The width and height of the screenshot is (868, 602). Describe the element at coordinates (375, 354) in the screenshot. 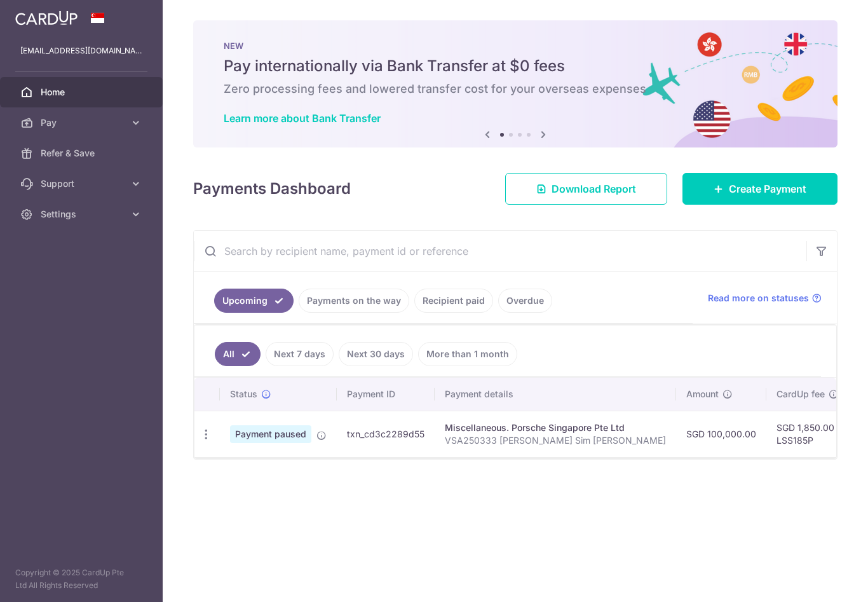

I see `a: Next 30 days` at that location.